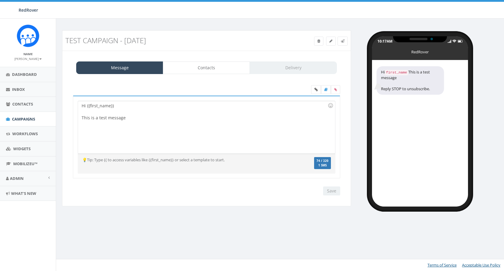 This screenshot has height=271, width=504. Describe the element at coordinates (25, 164) in the screenshot. I see `span: MobilizeU™` at that location.